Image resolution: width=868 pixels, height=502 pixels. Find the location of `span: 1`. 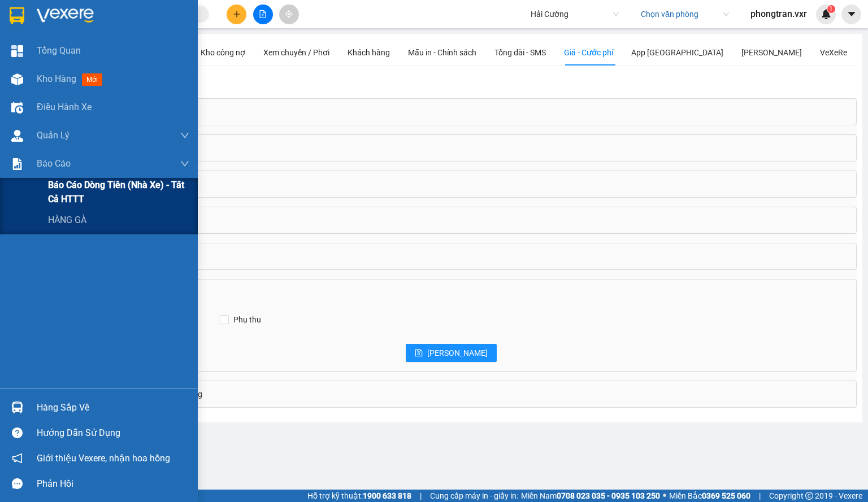

span: 1 is located at coordinates (831, 9).